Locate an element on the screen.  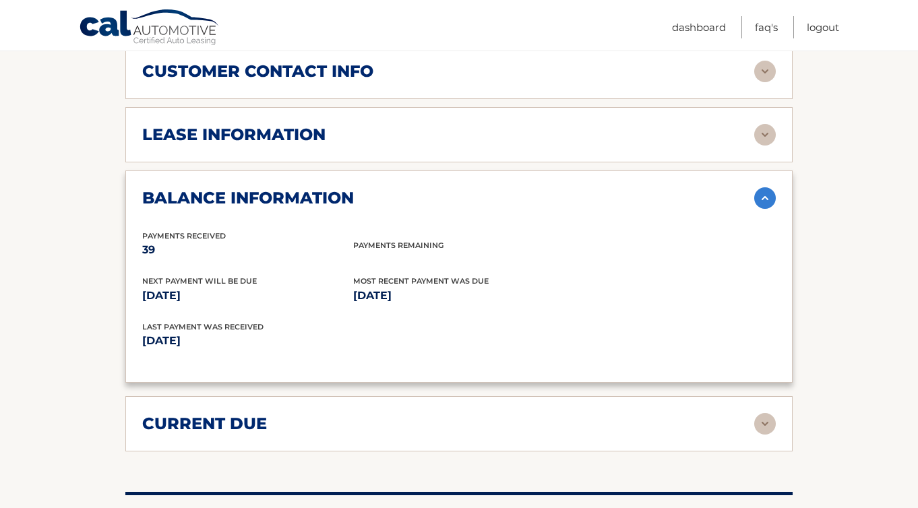
h2: current due is located at coordinates (204, 424).